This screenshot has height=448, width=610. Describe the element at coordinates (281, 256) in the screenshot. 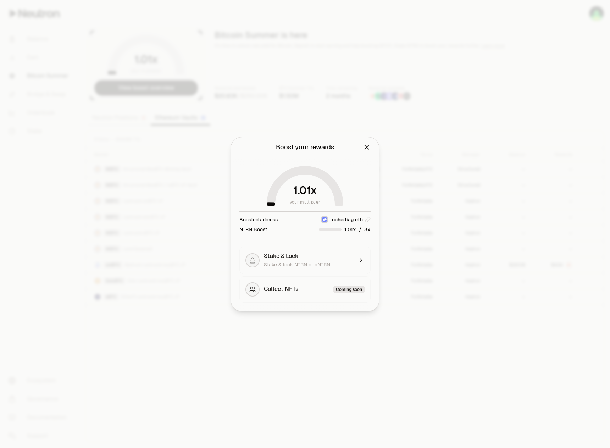

I see `span: Stake & Lock` at that location.